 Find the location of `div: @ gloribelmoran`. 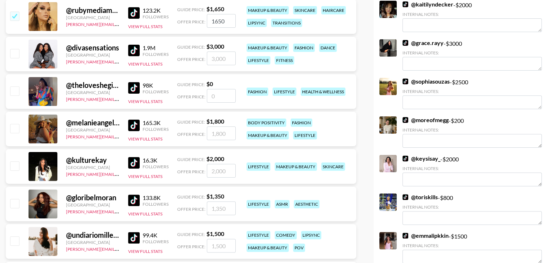

div: @ gloribelmoran is located at coordinates (93, 198).